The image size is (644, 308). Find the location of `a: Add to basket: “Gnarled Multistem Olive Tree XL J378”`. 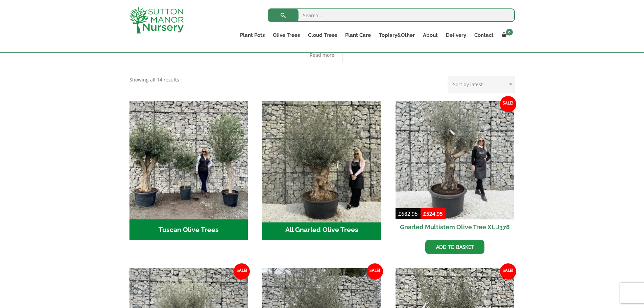

a: Add to basket: “Gnarled Multistem Olive Tree XL J378” is located at coordinates (455, 247).